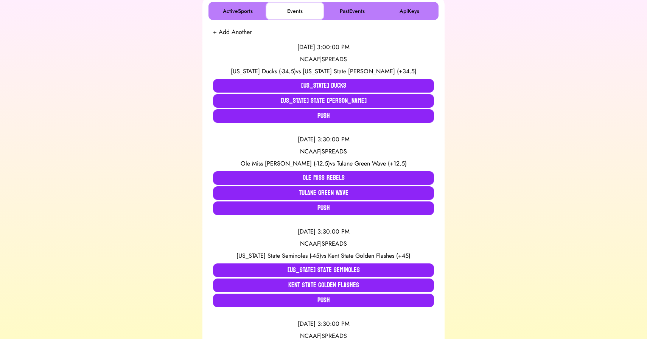 The height and width of the screenshot is (339, 647). I want to click on span: Kent State Golden Flashes (+45), so click(369, 256).